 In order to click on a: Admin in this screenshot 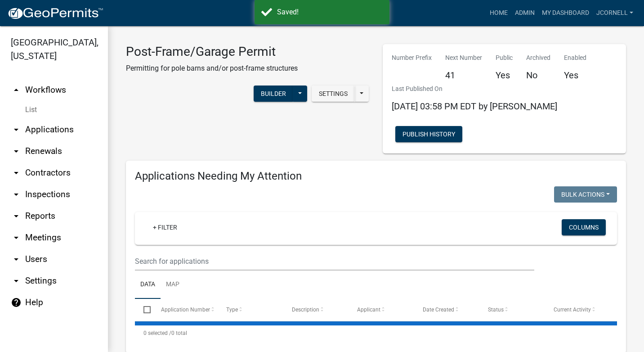, I will do `click(525, 13)`.